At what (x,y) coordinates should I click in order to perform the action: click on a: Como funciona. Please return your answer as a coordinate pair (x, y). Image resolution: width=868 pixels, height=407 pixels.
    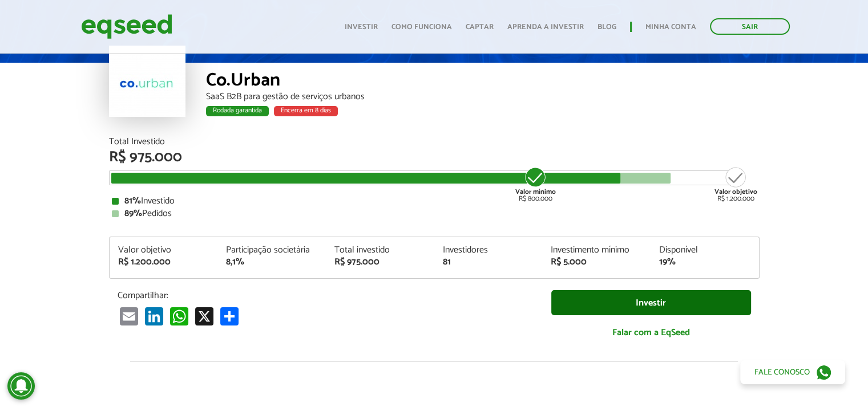
    Looking at the image, I should click on (422, 27).